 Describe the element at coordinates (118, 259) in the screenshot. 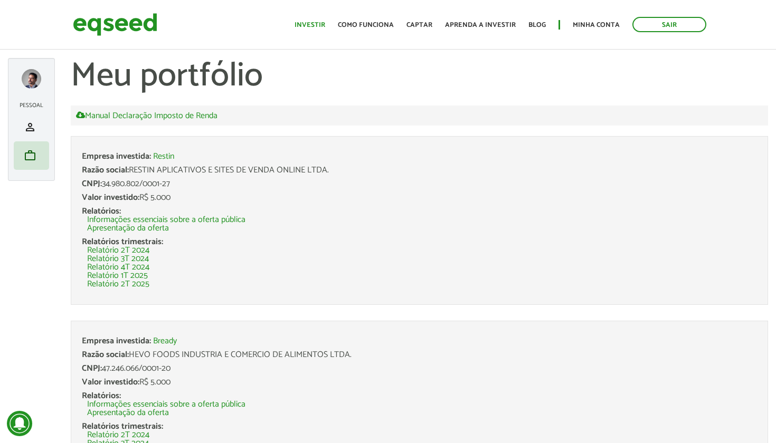

I see `a: Relatório 3T 2024` at that location.